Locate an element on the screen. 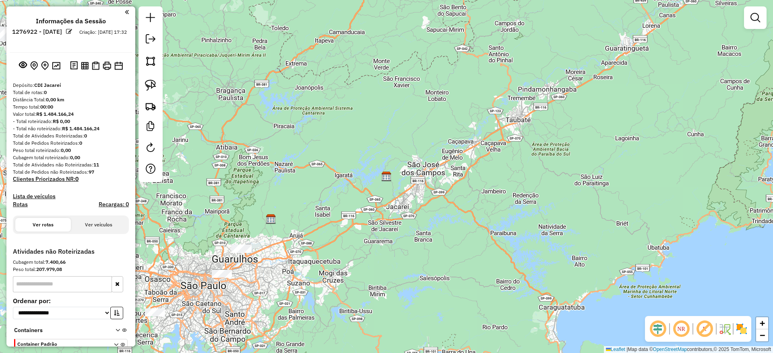 The image size is (773, 353). a: Leaflet is located at coordinates (615, 350).